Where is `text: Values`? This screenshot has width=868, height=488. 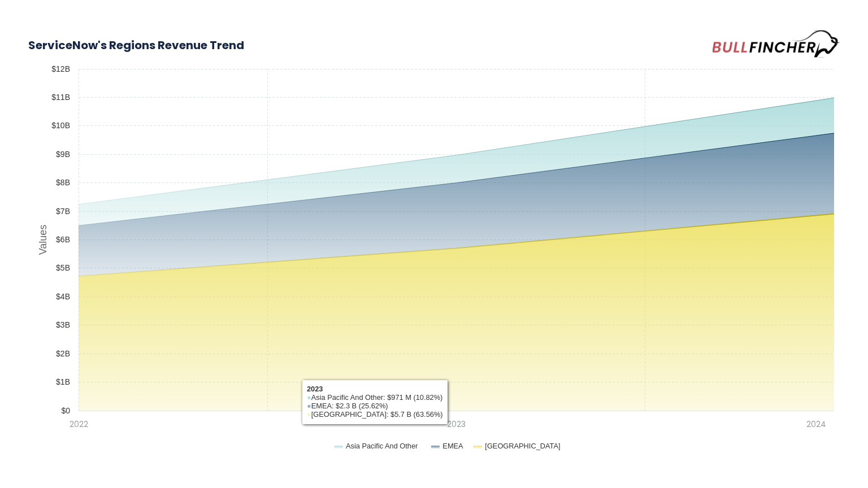 text: Values is located at coordinates (43, 240).